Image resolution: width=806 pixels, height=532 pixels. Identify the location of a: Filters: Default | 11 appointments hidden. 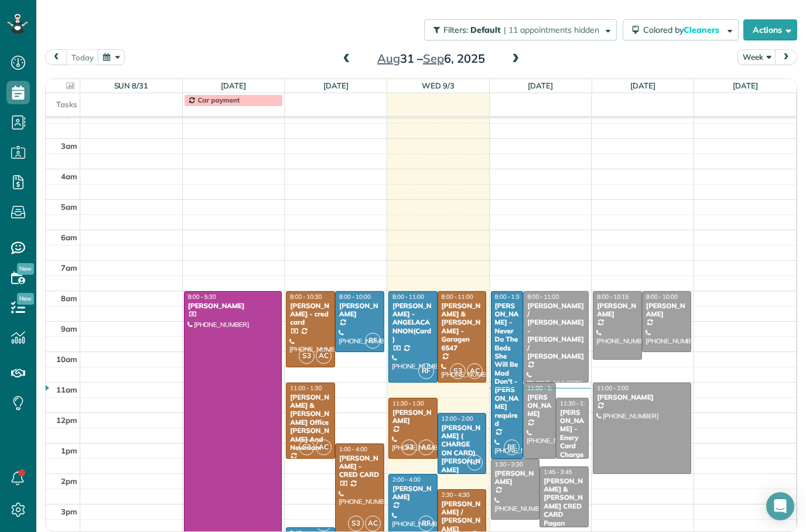
(517, 30).